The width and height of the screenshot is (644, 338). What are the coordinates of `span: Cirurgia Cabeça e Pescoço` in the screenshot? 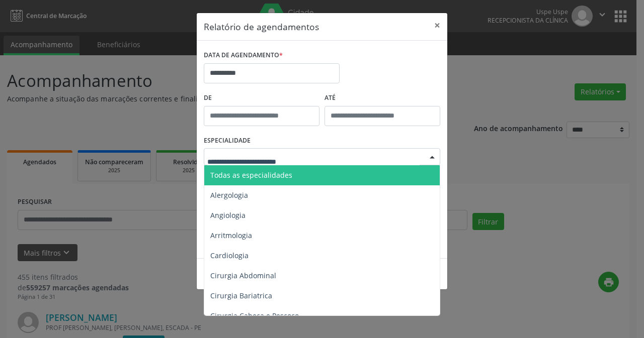 It's located at (254, 316).